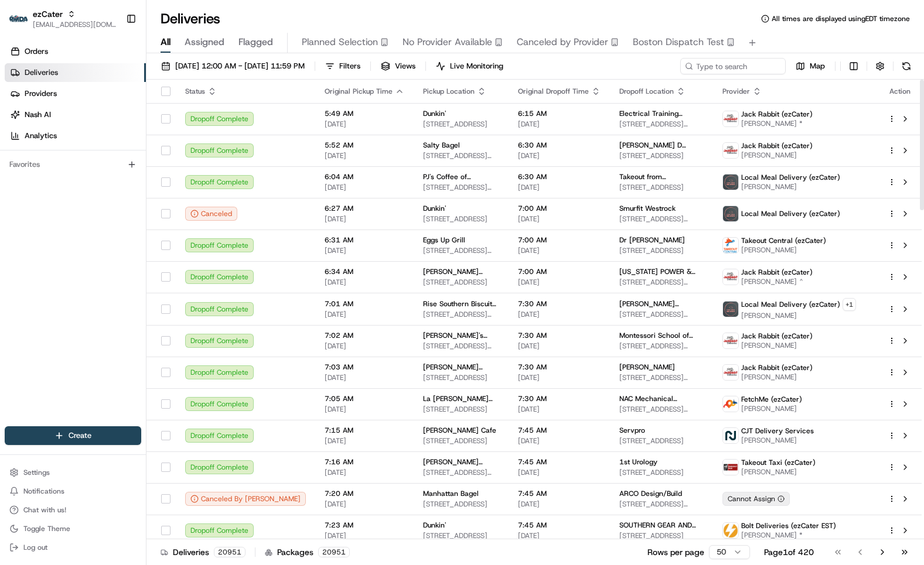 Image resolution: width=924 pixels, height=565 pixels. Describe the element at coordinates (790, 214) in the screenshot. I see `span: Local Meal Delivery (ezCater)` at that location.